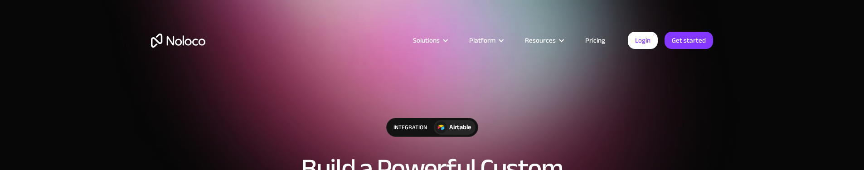 The image size is (864, 170). What do you see at coordinates (460, 127) in the screenshot?
I see `div: Airtable` at bounding box center [460, 127].